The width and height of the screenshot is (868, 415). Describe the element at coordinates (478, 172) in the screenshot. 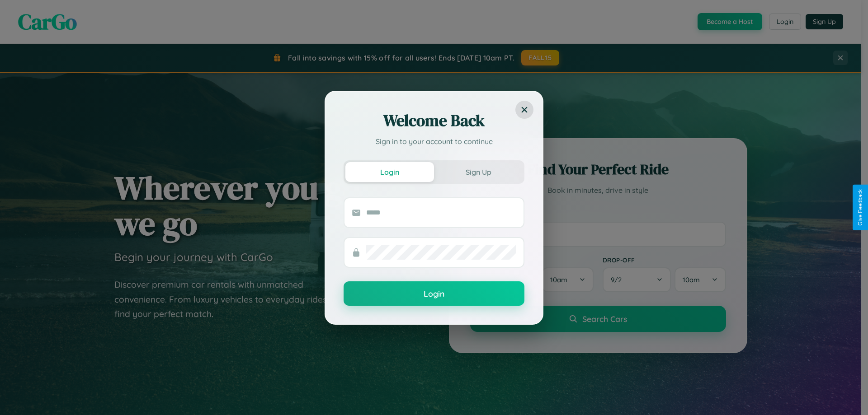

I see `button: Sign Up` at that location.